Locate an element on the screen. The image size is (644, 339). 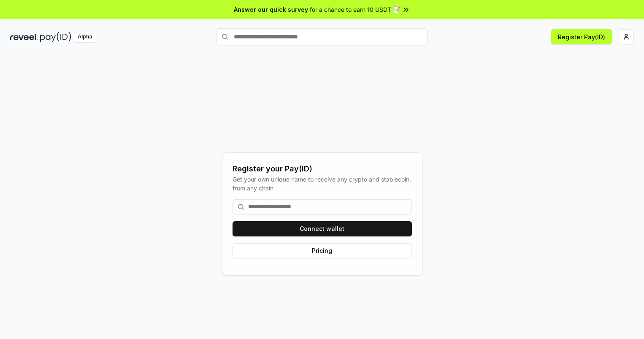
div: Alpha is located at coordinates (85, 37).